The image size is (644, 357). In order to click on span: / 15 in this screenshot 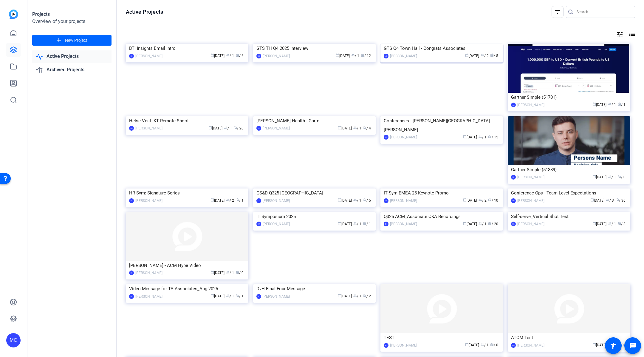, I will do `click(493, 137)`.